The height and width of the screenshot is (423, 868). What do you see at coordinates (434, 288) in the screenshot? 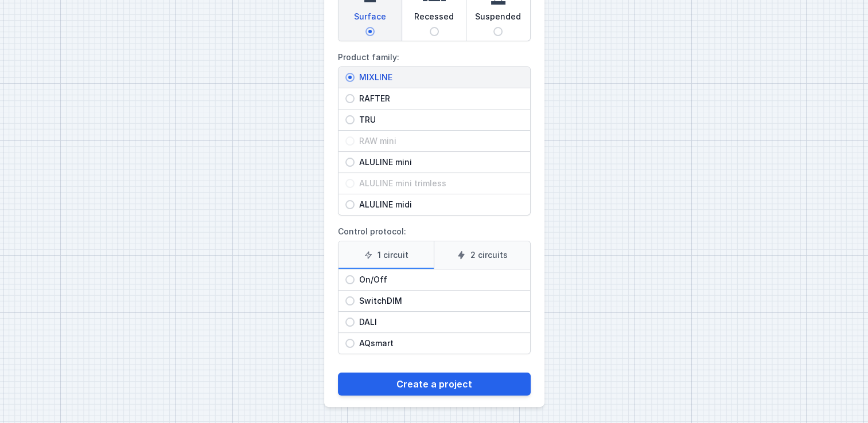
I see `label: Control protocol:` at bounding box center [434, 288].